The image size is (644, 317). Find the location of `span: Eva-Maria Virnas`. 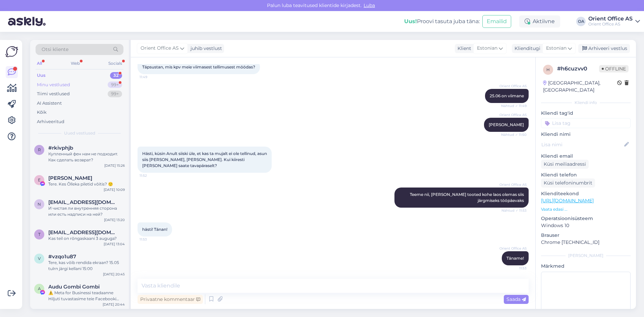

span: Eva-Maria Virnas is located at coordinates (70, 178).